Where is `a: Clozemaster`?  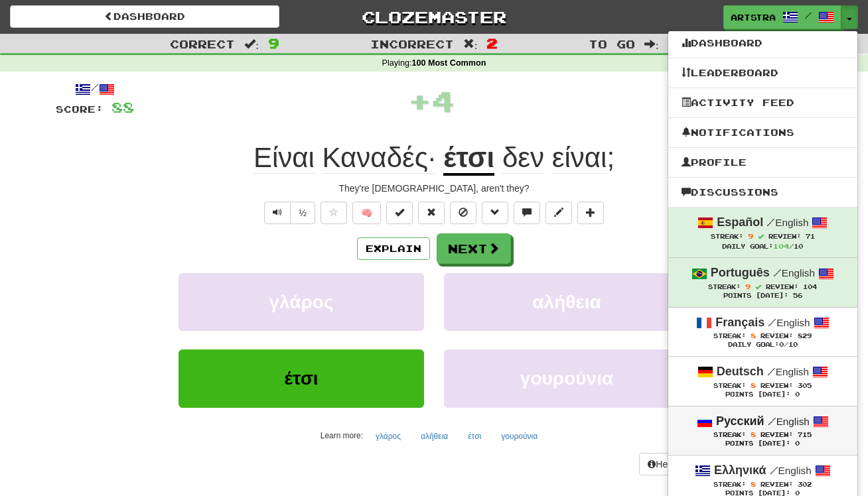
a: Clozemaster is located at coordinates (434, 17).